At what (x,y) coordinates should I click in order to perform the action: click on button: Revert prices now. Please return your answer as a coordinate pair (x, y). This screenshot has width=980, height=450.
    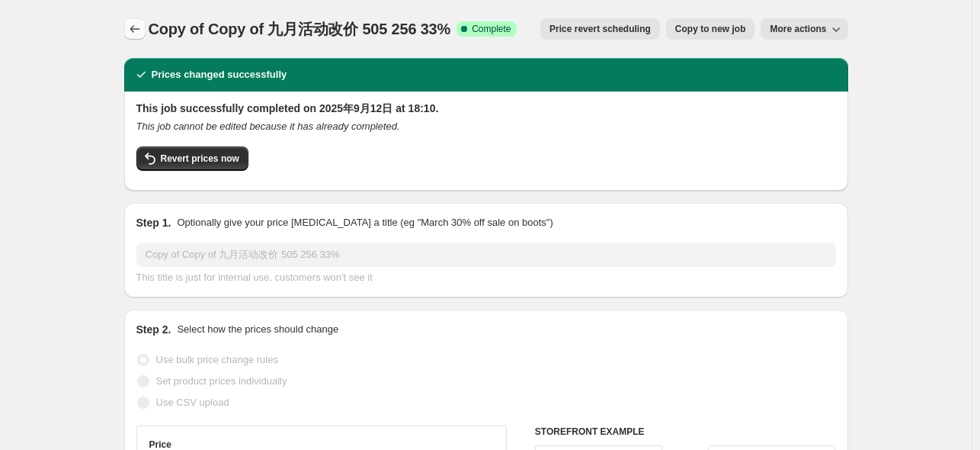
    Looking at the image, I should click on (192, 159).